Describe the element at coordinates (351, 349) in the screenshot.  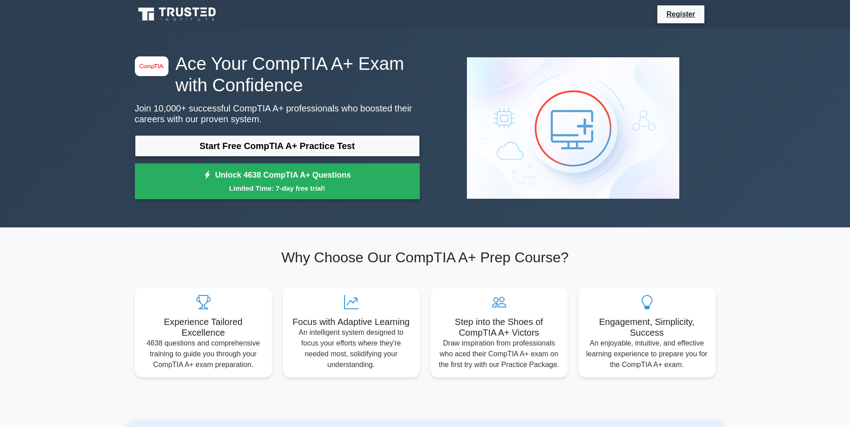
I see `p: An intelligent system designed to focus your efforts where they're needed most, solidifying your ...` at that location.